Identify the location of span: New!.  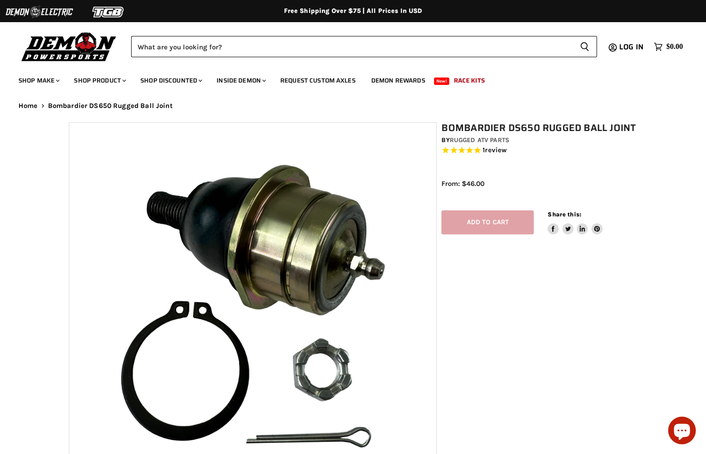
(442, 81).